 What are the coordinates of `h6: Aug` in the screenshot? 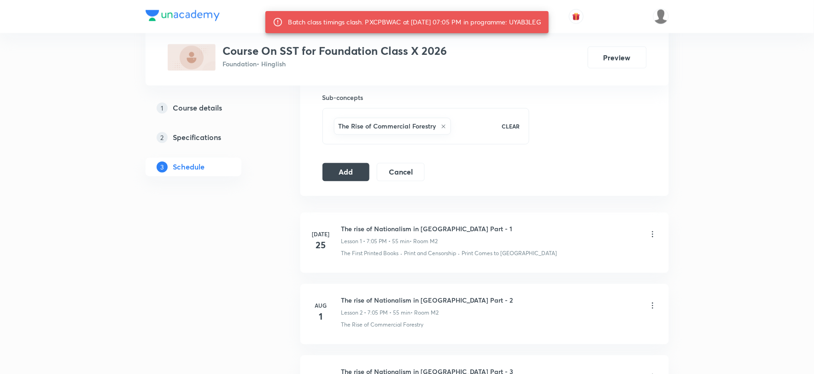 It's located at (321, 306).